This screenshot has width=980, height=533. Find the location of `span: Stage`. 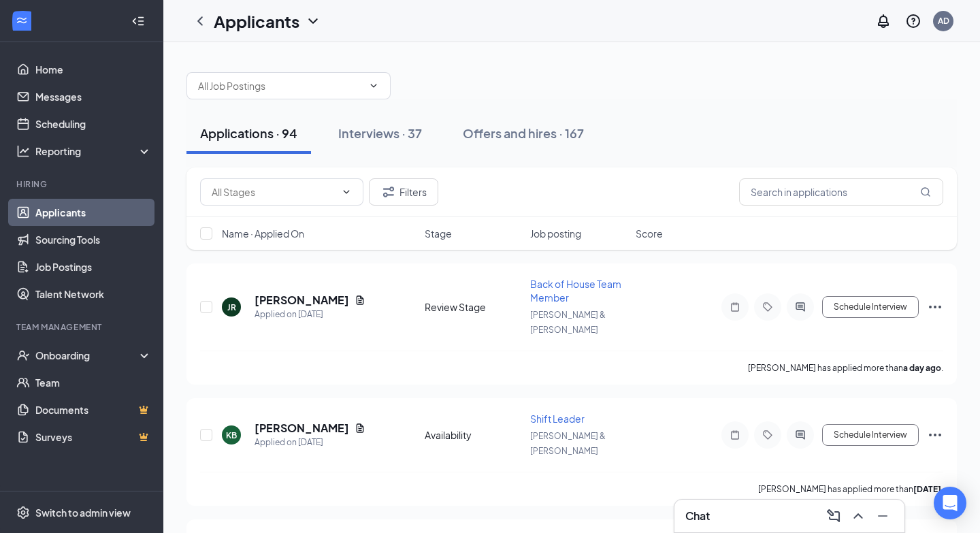

span: Stage is located at coordinates (438, 233).